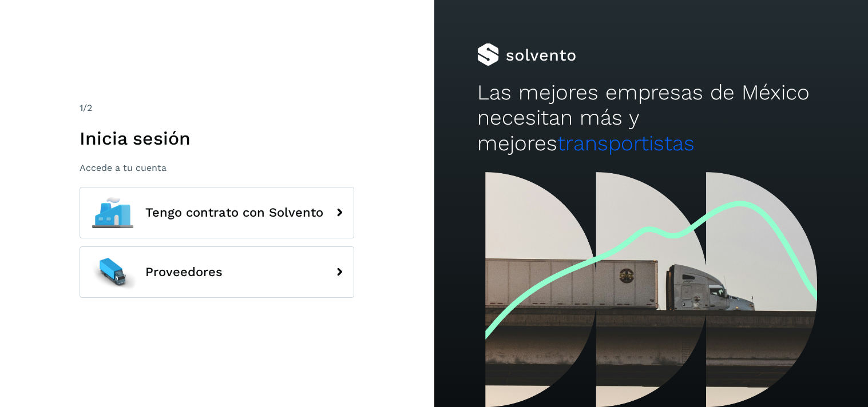 The height and width of the screenshot is (407, 868). Describe the element at coordinates (217, 108) in the screenshot. I see `div: /2` at that location.